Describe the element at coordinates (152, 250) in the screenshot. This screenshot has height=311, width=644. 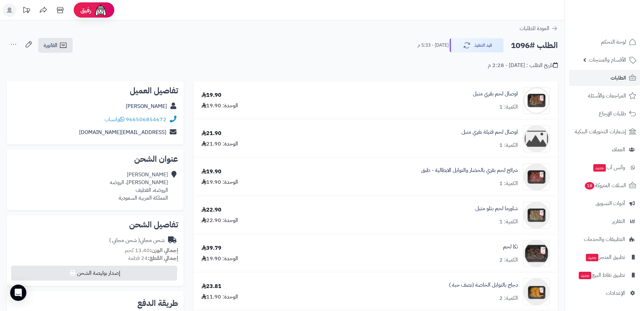
I see `small: 13.40 كجم` at that location.